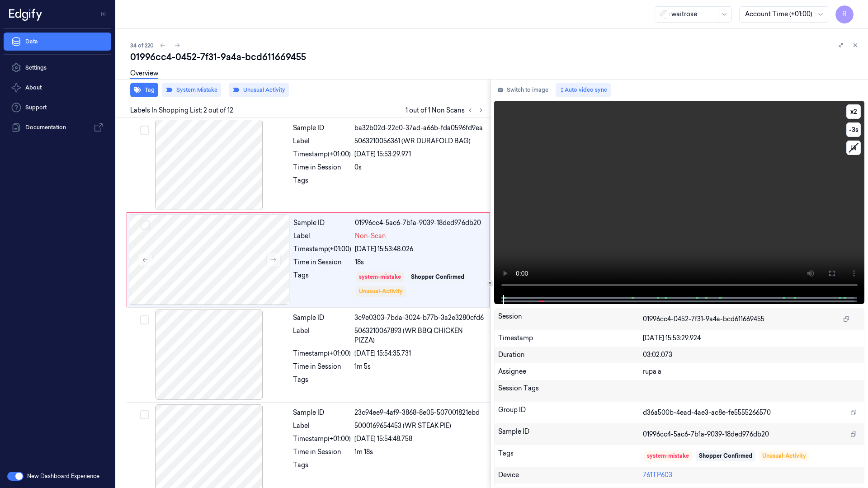 The width and height of the screenshot is (868, 488). Describe the element at coordinates (706, 434) in the screenshot. I see `span: 01996cc4-5ac6-7b1a-9039-18ded976db20` at that location.